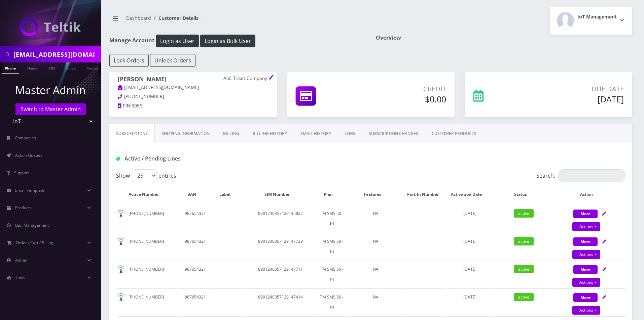 The image size is (644, 320). What do you see at coordinates (147, 195) in the screenshot?
I see `th: Active Number: activate to sort column ascending` at bounding box center [147, 195].